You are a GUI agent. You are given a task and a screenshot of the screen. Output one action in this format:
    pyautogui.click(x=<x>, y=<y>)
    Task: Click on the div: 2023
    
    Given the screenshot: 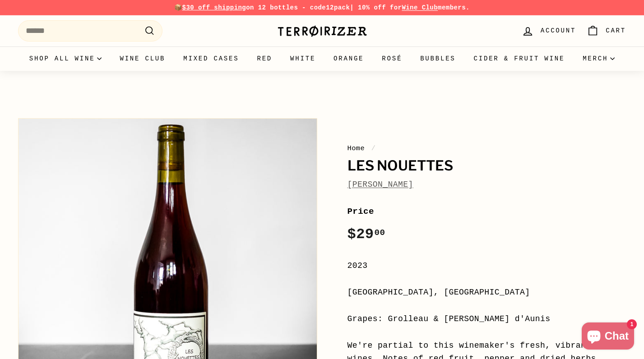 What is the action you would take?
    pyautogui.click(x=487, y=266)
    